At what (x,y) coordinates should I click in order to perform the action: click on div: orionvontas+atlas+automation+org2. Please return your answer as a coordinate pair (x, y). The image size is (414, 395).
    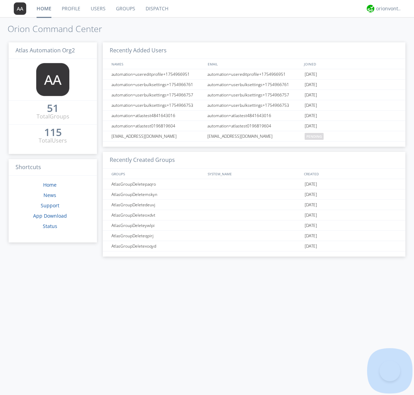
    Looking at the image, I should click on (389, 9).